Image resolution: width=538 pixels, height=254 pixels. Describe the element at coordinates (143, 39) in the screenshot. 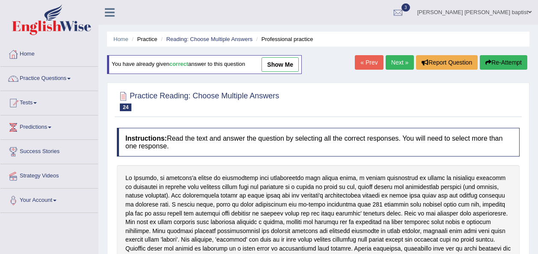

I see `li: Practice` at that location.